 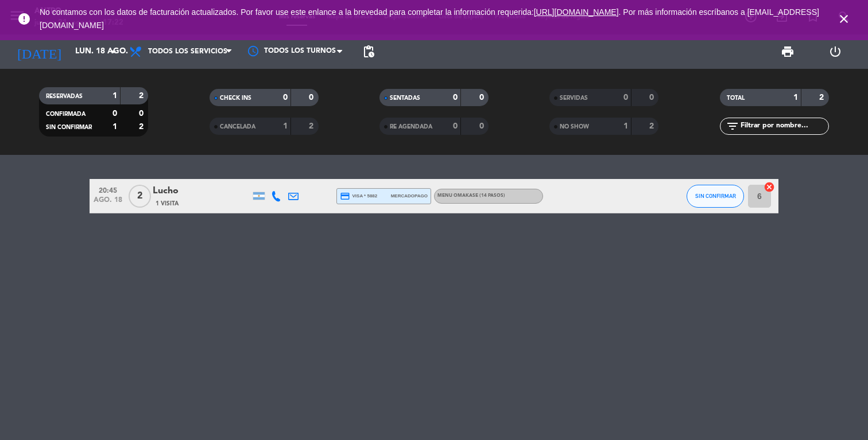 What do you see at coordinates (358, 196) in the screenshot?
I see `span: visa * 5882` at bounding box center [358, 196].